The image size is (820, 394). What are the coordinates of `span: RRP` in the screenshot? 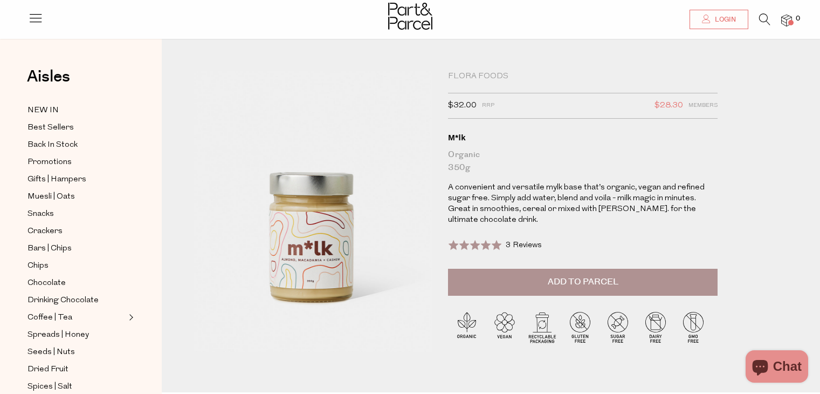 It's located at (488, 106).